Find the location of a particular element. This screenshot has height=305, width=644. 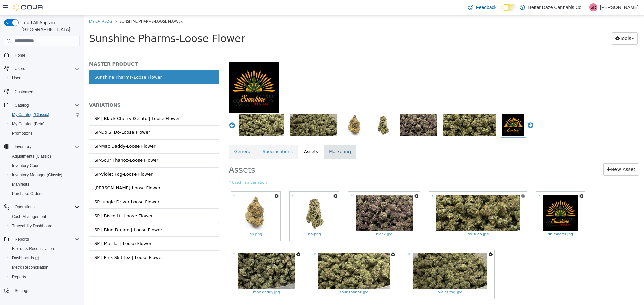

span: black.jpg is located at coordinates (301, 219).